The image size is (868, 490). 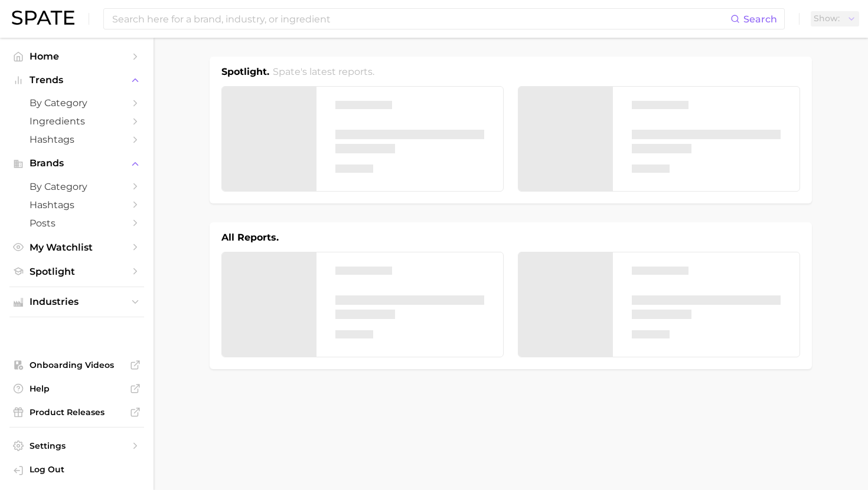 I want to click on span: Show, so click(x=827, y=19).